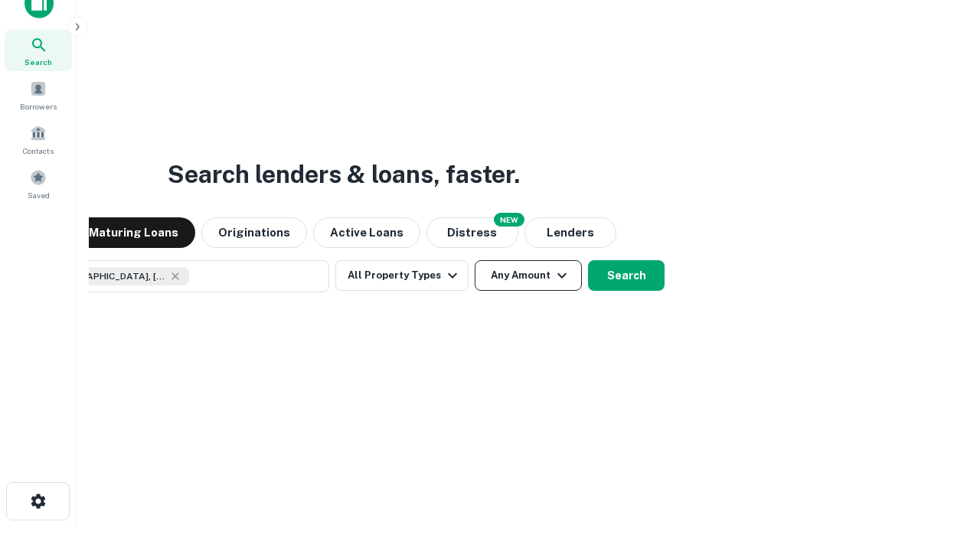 The image size is (980, 551). What do you see at coordinates (38, 139) in the screenshot?
I see `a: Contacts` at bounding box center [38, 139].